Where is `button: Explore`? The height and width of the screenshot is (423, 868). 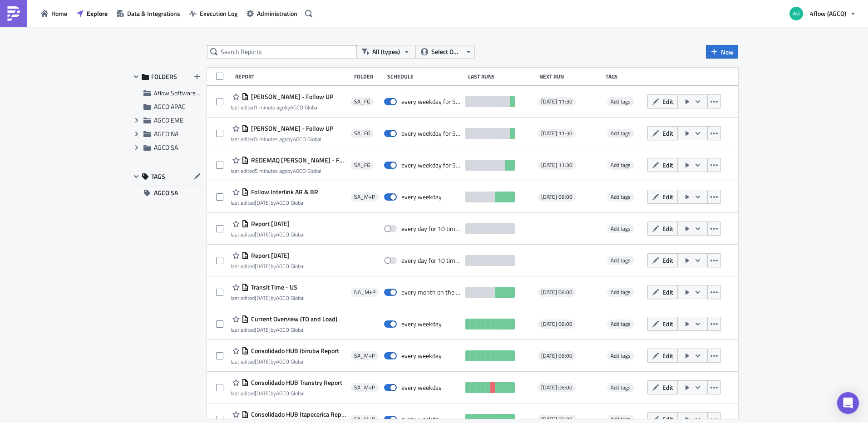 button: Explore is located at coordinates (91, 13).